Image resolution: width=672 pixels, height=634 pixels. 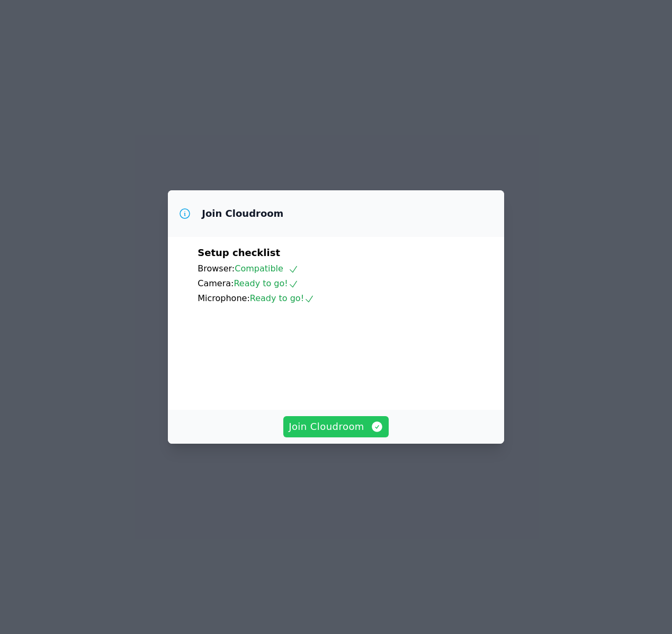 What do you see at coordinates (216, 283) in the screenshot?
I see `span: Camera:` at bounding box center [216, 283].